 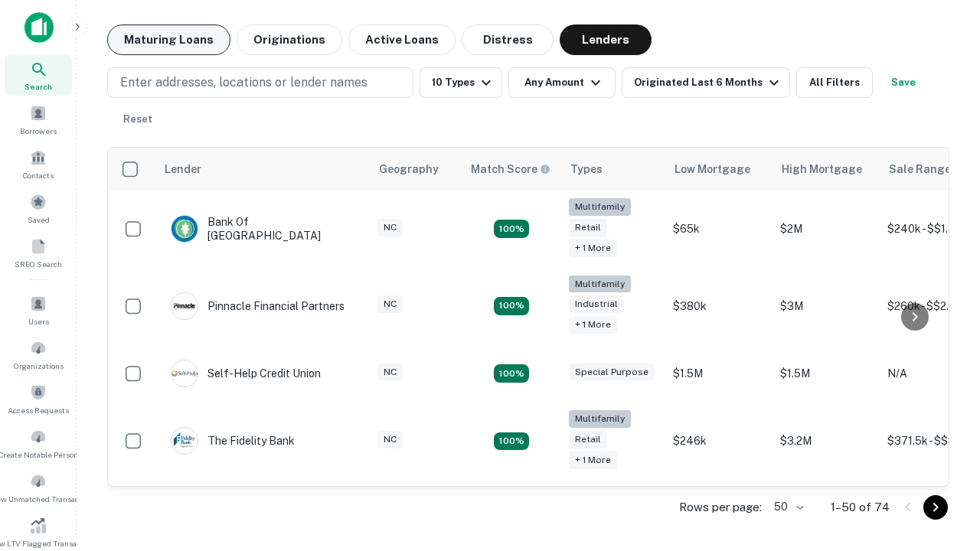 I want to click on div: Types, so click(x=586, y=169).